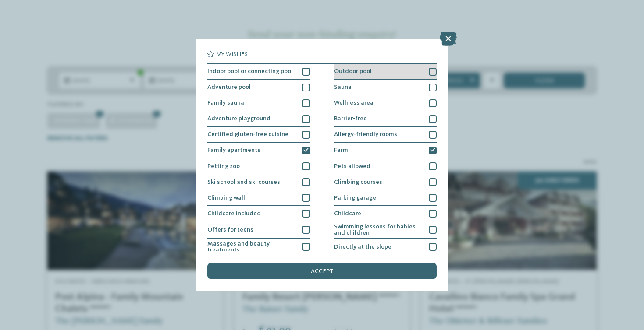 Image resolution: width=644 pixels, height=330 pixels. What do you see at coordinates (234, 150) in the screenshot?
I see `span: Family apartments` at bounding box center [234, 150].